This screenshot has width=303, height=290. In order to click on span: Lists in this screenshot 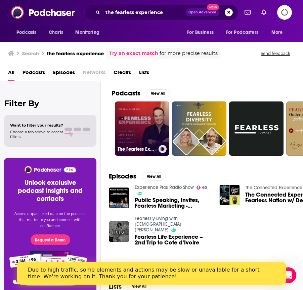, I will do `click(144, 74)`.